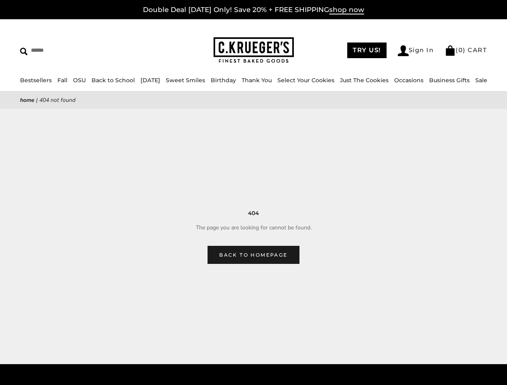 The image size is (507, 385). What do you see at coordinates (253, 100) in the screenshot?
I see `nav: breadcrumbs` at bounding box center [253, 100].